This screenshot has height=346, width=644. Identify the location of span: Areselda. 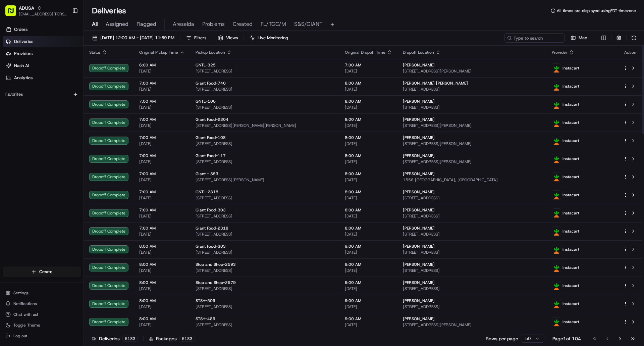
(184, 24).